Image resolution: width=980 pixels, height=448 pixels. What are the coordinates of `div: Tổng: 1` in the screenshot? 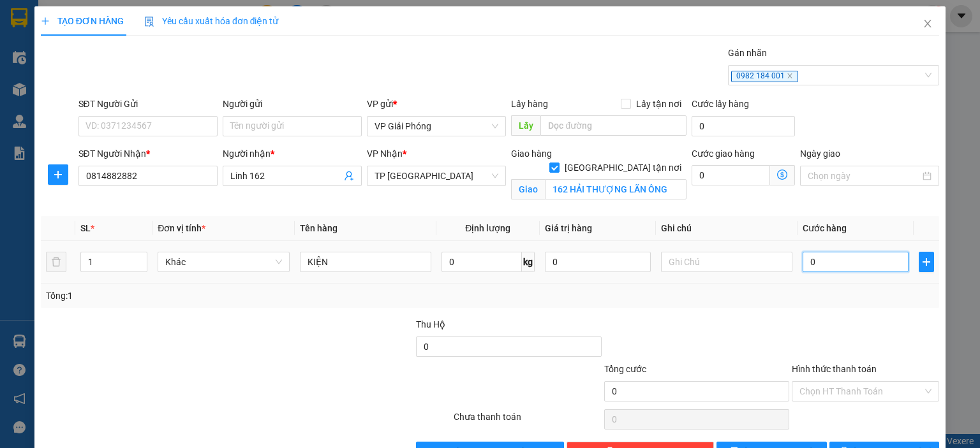 It's located at (213, 296).